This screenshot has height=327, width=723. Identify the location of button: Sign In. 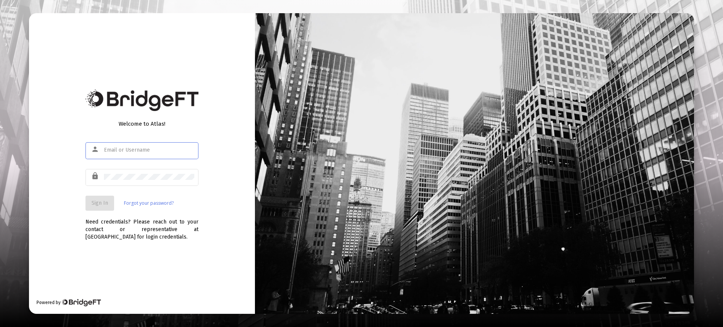
(100, 203).